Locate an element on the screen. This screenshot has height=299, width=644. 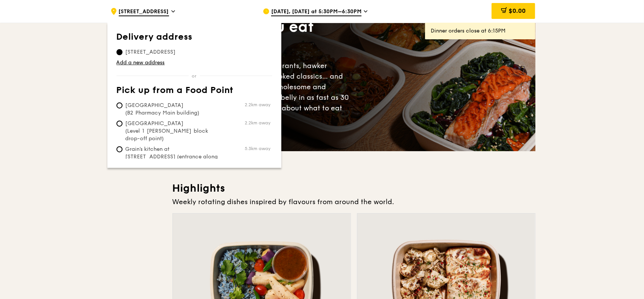
th: Delivery address is located at coordinates (194, 38).